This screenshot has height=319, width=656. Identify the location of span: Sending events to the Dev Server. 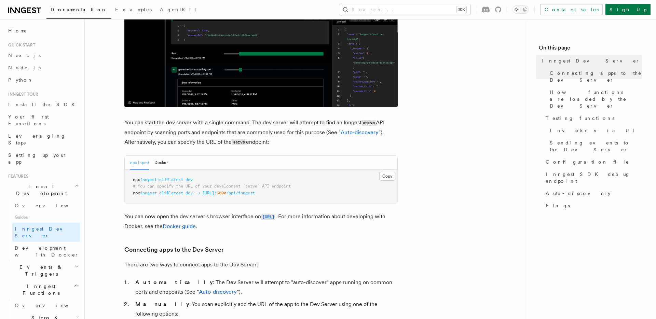
(596, 146).